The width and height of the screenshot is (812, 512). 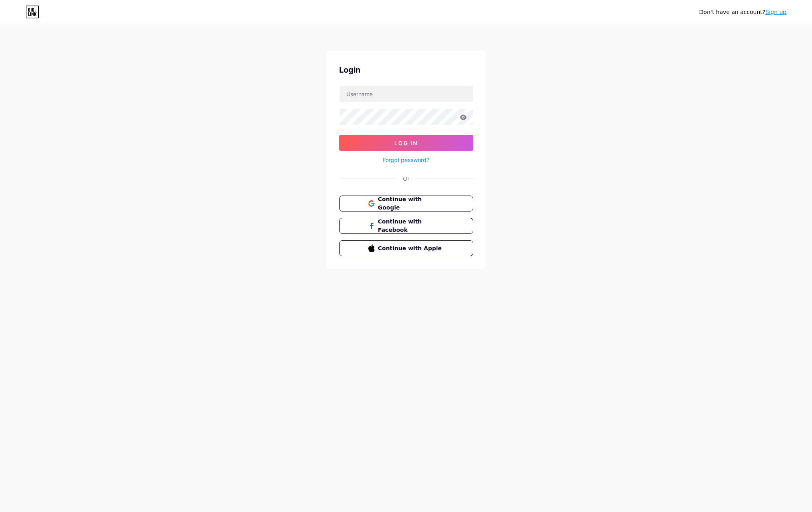 What do you see at coordinates (406, 226) in the screenshot?
I see `a: Continue with Facebook` at bounding box center [406, 226].